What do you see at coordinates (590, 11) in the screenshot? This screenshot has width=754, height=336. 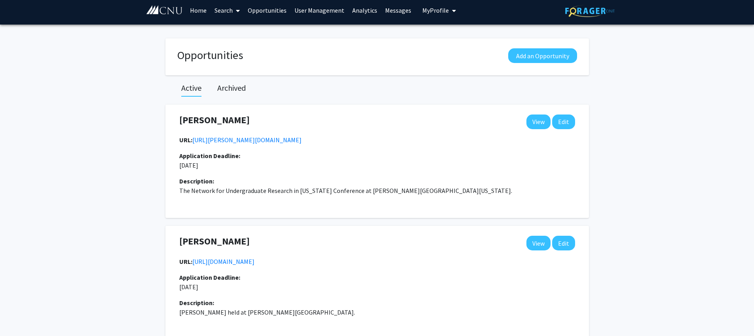 I see `img: ForagerOne Logo` at bounding box center [590, 11].